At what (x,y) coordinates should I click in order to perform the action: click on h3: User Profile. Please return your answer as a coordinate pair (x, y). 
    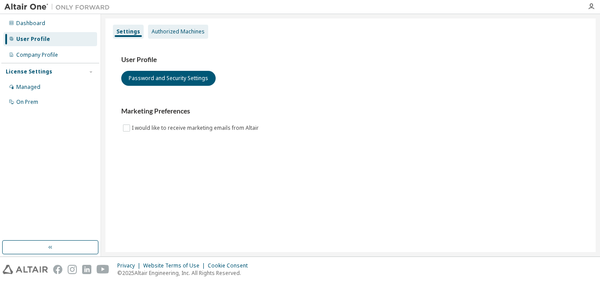
    Looking at the image, I should click on (351, 60).